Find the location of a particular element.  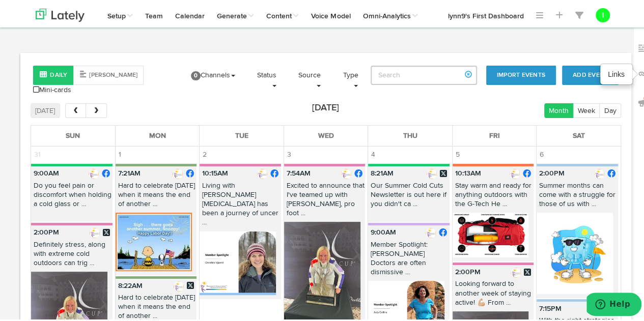

div: Style is located at coordinates (88, 73).